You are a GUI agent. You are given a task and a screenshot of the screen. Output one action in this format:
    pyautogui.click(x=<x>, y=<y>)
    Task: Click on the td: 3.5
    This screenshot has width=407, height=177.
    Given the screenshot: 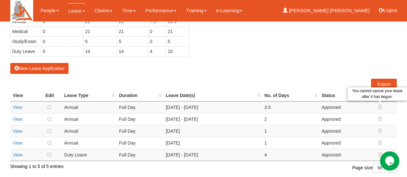 What is the action you would take?
    pyautogui.click(x=291, y=107)
    